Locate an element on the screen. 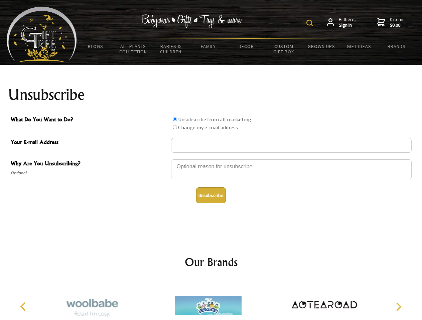  span: Why Are You Unsubscribing? is located at coordinates (89, 164).